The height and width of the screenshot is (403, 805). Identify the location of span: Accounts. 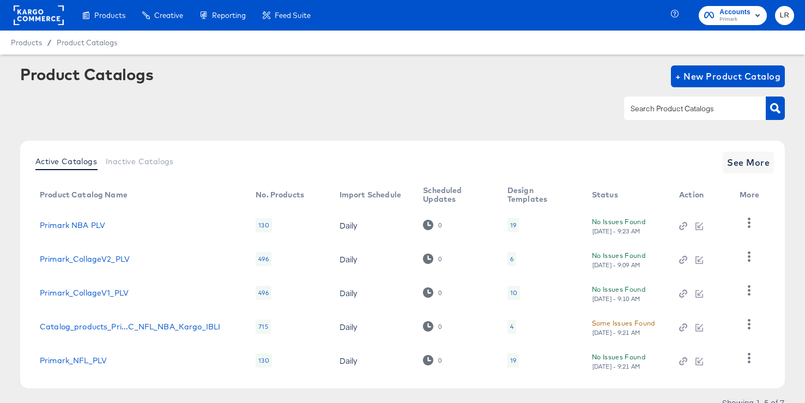
(735, 12).